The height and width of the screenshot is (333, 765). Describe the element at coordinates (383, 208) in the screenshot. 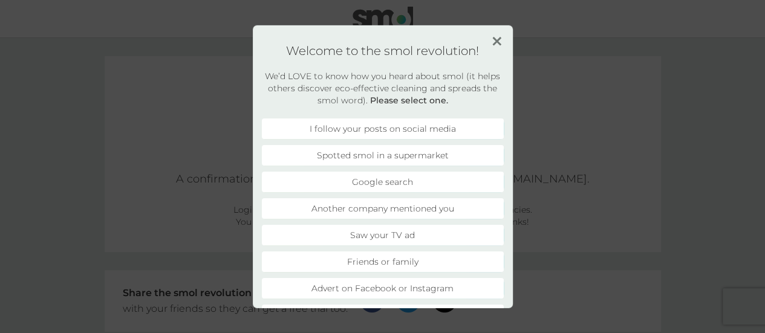

I see `li: Another company mentioned you` at that location.